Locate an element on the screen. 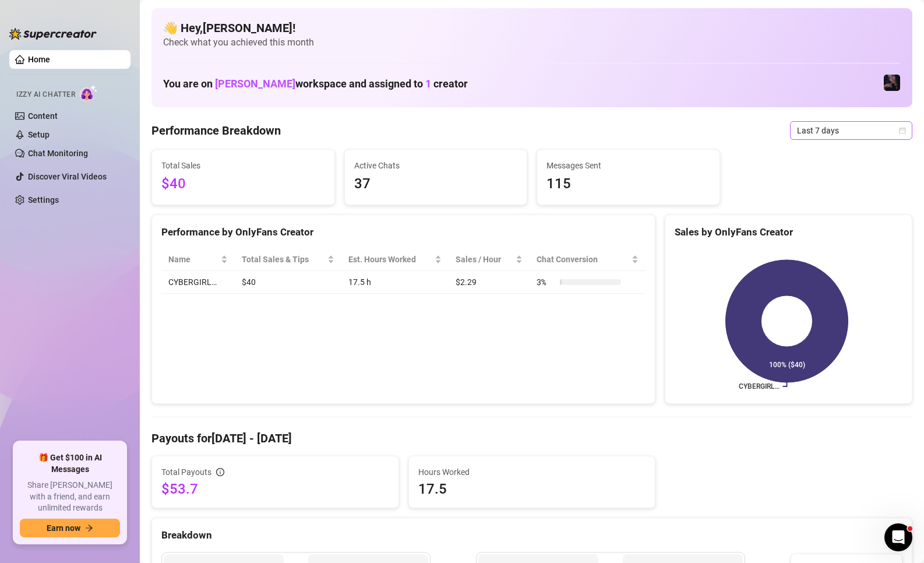 This screenshot has width=924, height=563. span: Hours Worked is located at coordinates (532, 472).